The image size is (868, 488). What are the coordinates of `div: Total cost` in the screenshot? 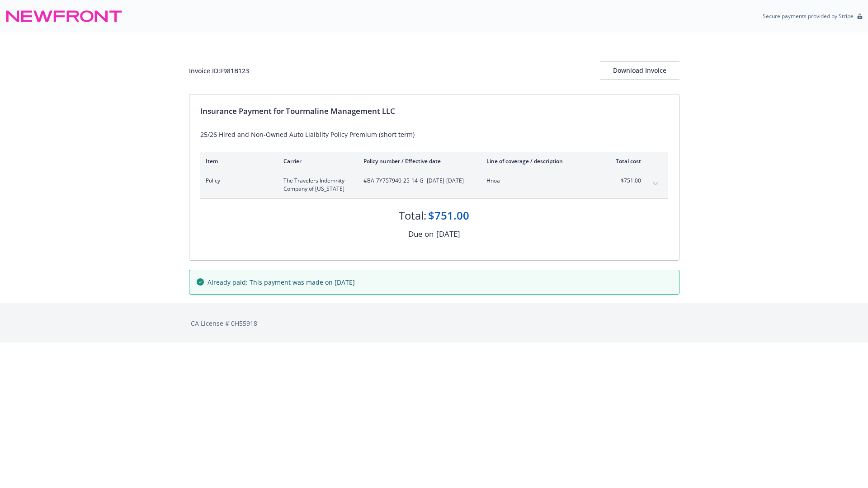 It's located at (624, 161).